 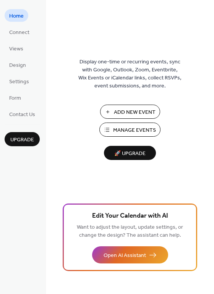 I want to click on a: Contact Us, so click(x=22, y=114).